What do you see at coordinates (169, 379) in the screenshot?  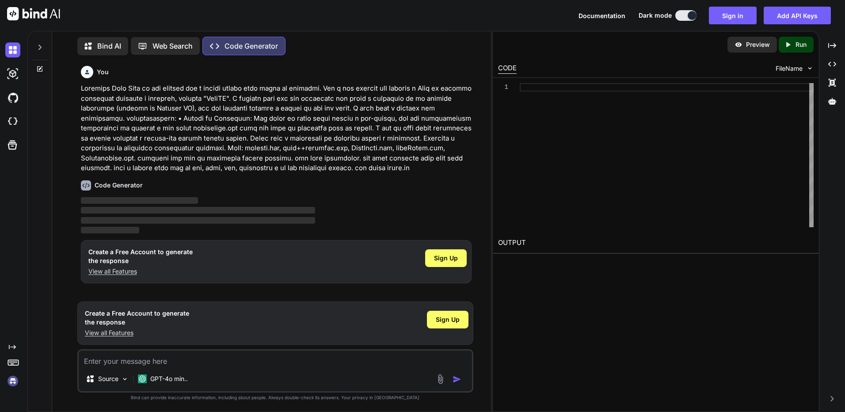 I see `p: GPT-4o min..` at bounding box center [169, 379].